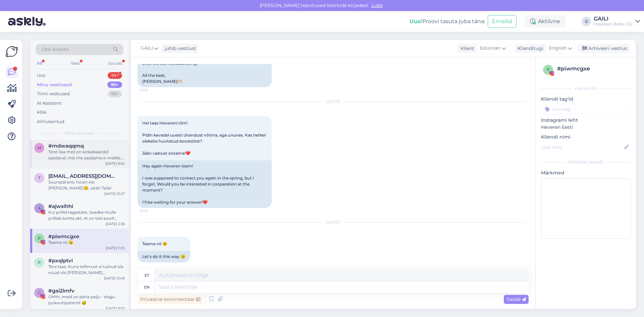 This screenshot has width=644, height=317. What do you see at coordinates (502, 21) in the screenshot?
I see `button: Emailid` at bounding box center [502, 21].